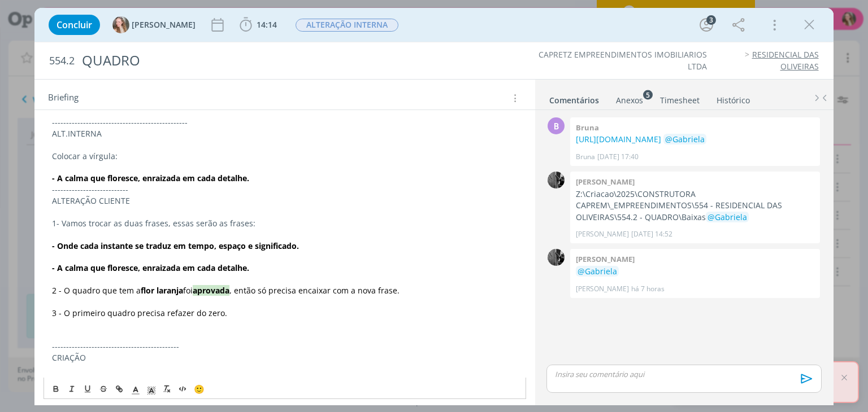  I want to click on span: Concluir, so click(74, 25).